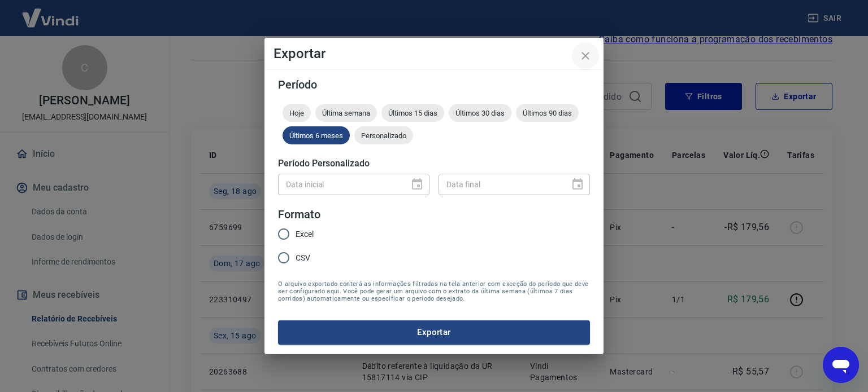 The height and width of the screenshot is (392, 868). Describe the element at coordinates (547, 113) in the screenshot. I see `span: Últimos 90 dias` at that location.